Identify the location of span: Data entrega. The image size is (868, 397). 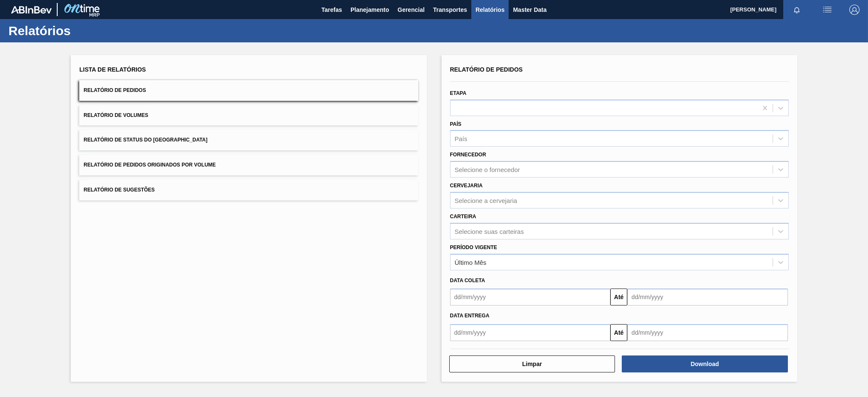
(470, 316).